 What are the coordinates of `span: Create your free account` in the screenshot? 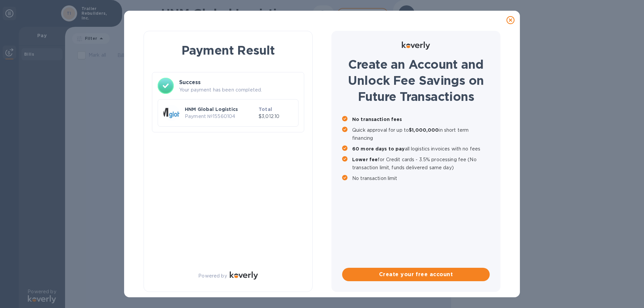 It's located at (416, 274).